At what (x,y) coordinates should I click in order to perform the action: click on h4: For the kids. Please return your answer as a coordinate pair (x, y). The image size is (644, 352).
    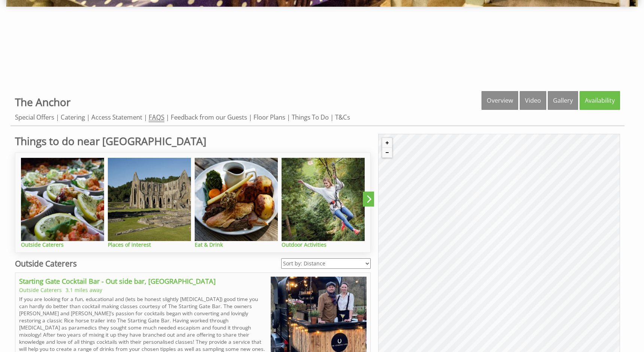
    Looking at the image, I should click on (410, 244).